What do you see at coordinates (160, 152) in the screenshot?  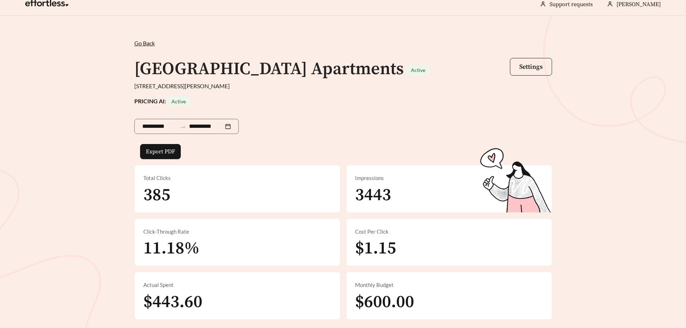 I see `span: Export PDF` at bounding box center [160, 152].